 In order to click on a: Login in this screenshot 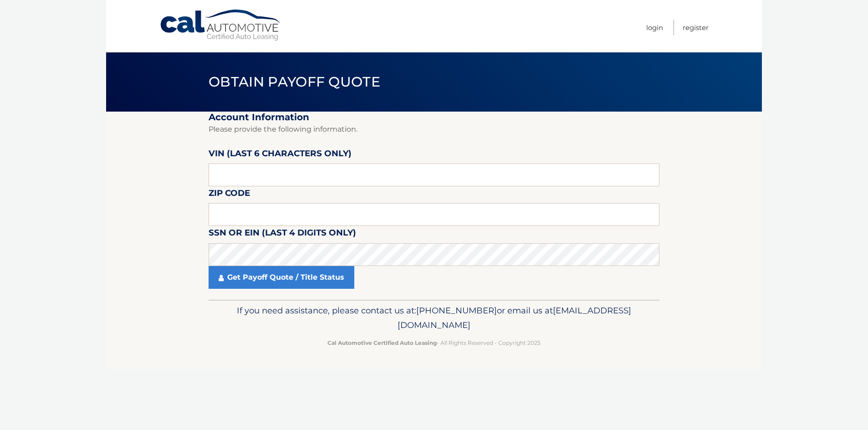, I will do `click(655, 28)`.